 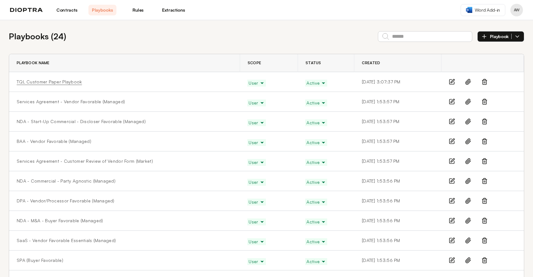 I want to click on a: Extractions, so click(x=173, y=10).